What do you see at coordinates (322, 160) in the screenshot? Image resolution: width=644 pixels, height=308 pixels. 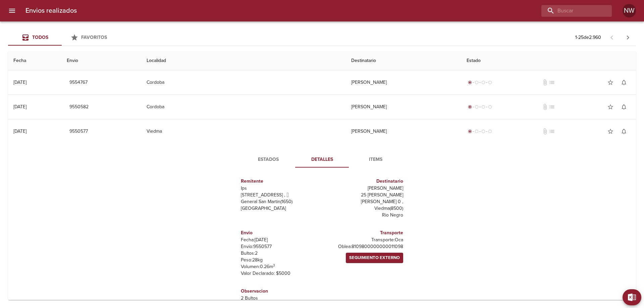 I see `span: Detalles` at bounding box center [322, 160].